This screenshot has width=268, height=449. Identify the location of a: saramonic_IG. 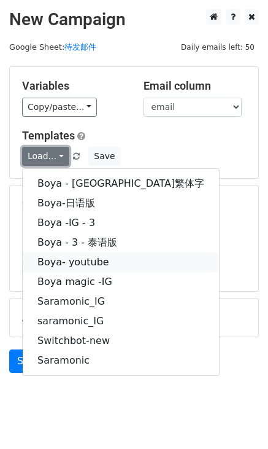
(121, 321).